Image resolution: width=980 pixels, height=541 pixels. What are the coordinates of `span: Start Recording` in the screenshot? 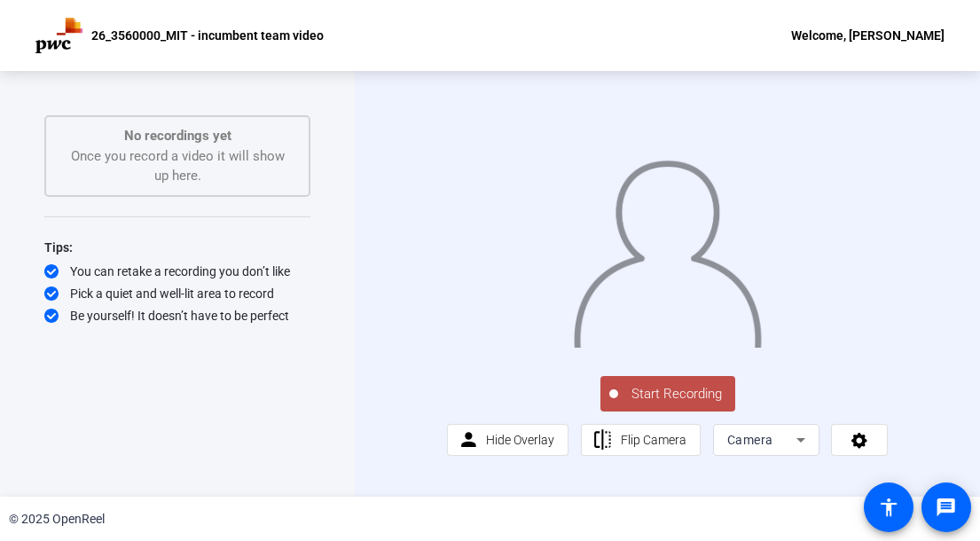 It's located at (677, 394).